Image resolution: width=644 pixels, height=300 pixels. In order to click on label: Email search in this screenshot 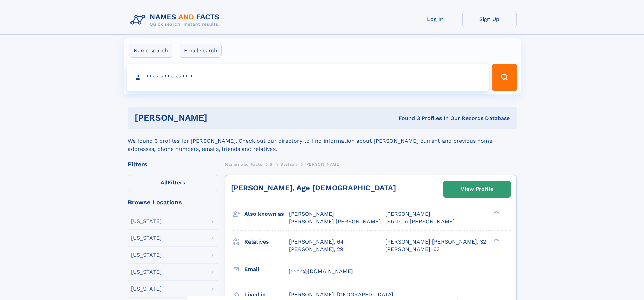, I will do `click(200, 51)`.